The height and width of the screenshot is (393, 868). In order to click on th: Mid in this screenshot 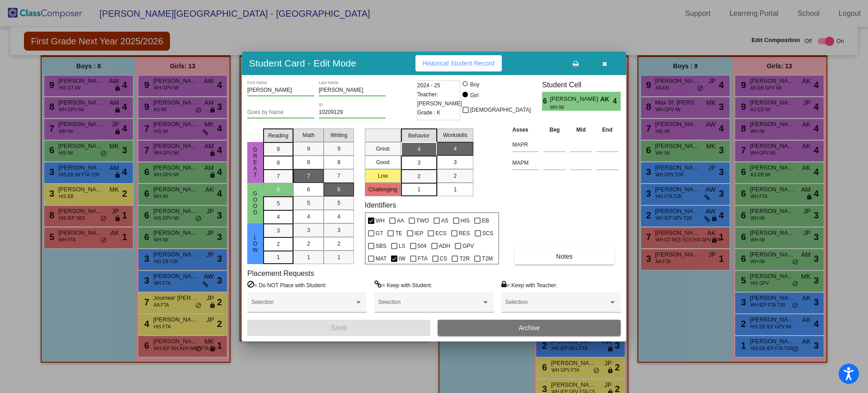, I will do `click(581, 130)`.